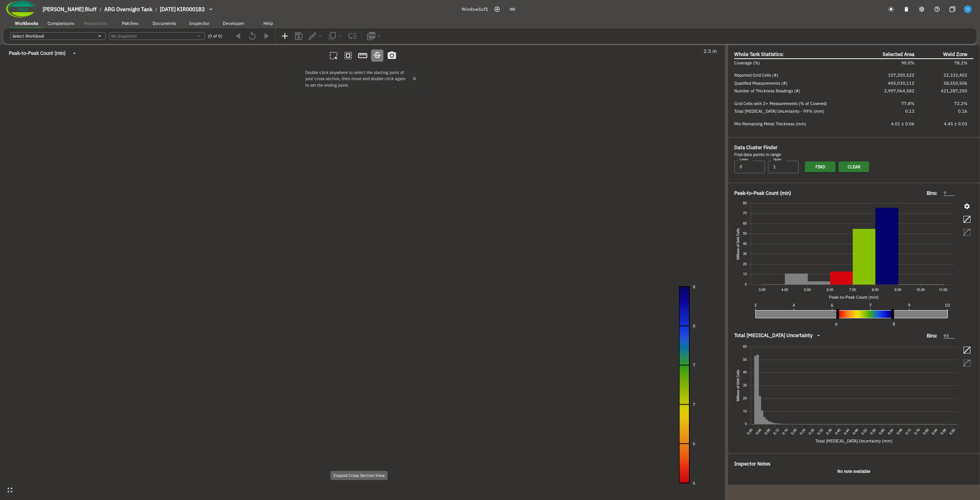  What do you see at coordinates (28, 36) in the screenshot?
I see `i: Select Workbook` at bounding box center [28, 36].